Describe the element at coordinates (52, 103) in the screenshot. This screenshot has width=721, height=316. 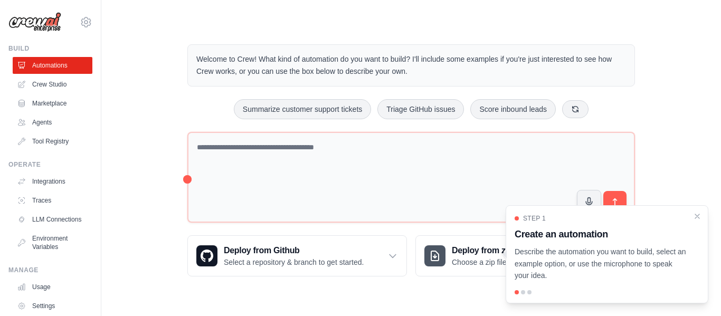
I see `a: Marketplace` at that location.